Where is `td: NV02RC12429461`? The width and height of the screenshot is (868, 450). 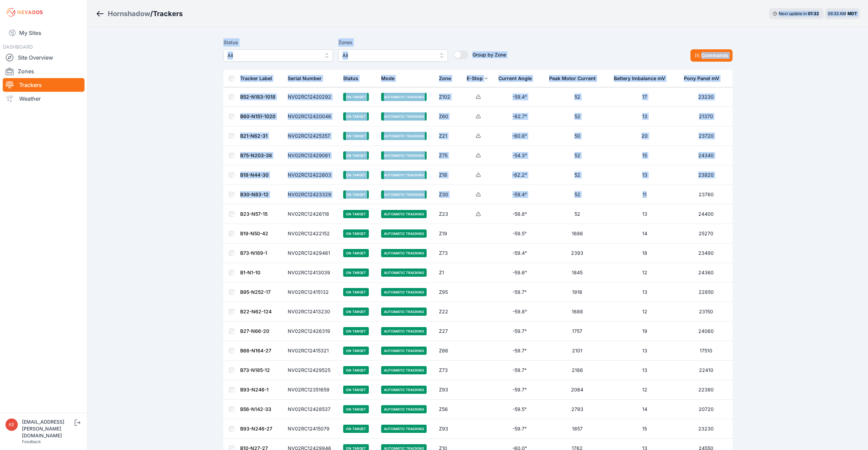
td: NV02RC12429461 is located at coordinates (312, 253).